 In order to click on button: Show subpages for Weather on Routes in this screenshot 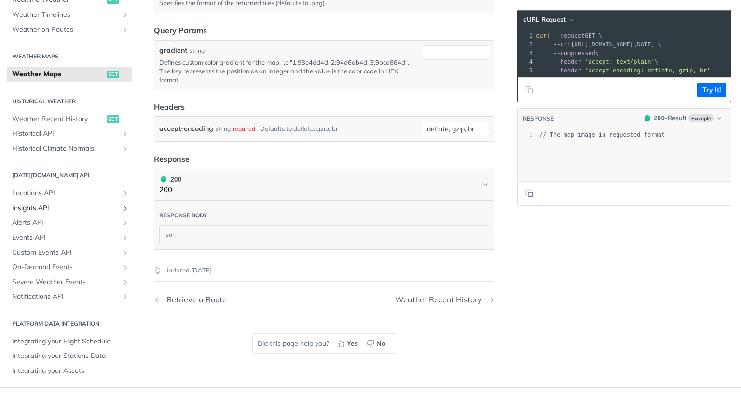, I will do `click(126, 30)`.